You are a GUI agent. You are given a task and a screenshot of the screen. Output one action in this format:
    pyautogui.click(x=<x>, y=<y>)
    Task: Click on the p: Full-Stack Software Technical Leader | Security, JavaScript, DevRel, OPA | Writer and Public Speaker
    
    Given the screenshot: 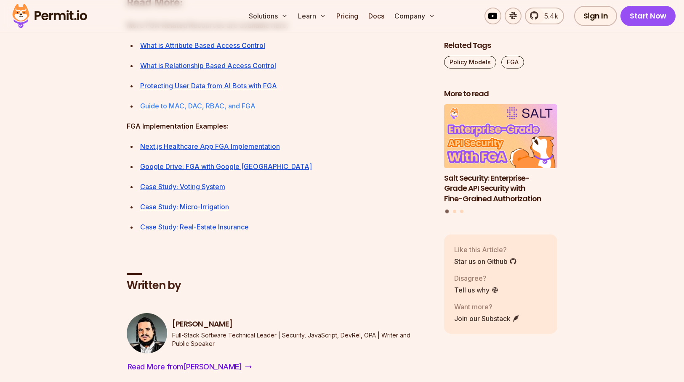 What is the action you would take?
    pyautogui.click(x=301, y=340)
    